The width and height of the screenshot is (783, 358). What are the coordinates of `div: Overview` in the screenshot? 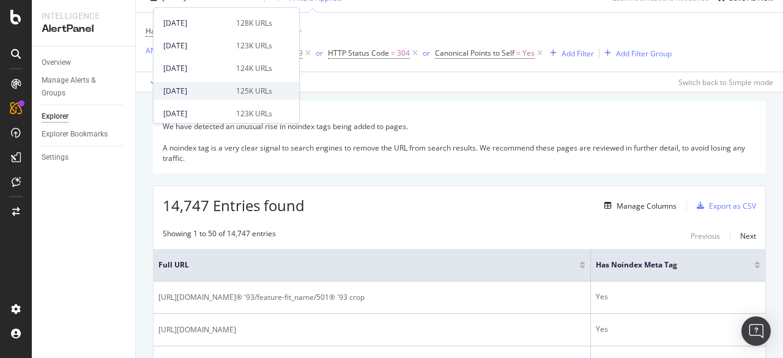 It's located at (56, 62).